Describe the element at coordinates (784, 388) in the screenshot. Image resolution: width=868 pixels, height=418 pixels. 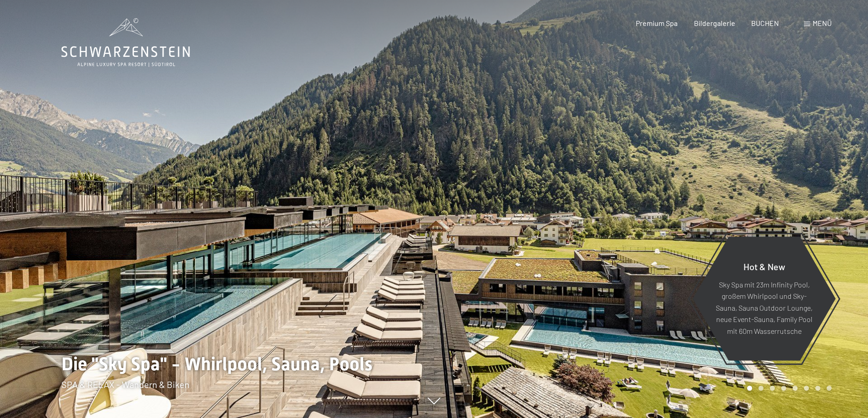
I see `div: Carousel Page 4` at that location.